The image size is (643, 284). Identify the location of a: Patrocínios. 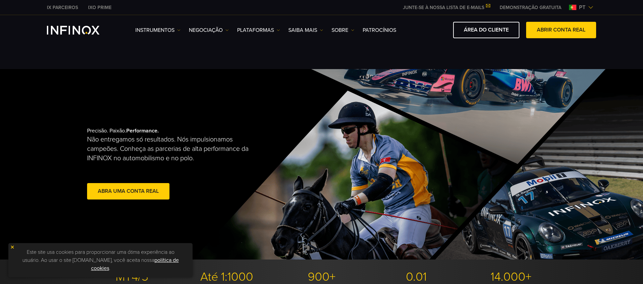
(379, 30).